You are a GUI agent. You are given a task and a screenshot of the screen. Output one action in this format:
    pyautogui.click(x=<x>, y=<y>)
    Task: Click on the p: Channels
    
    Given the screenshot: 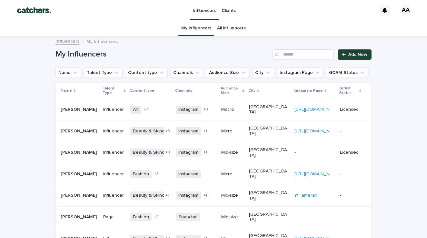 What is the action you would take?
    pyautogui.click(x=184, y=91)
    